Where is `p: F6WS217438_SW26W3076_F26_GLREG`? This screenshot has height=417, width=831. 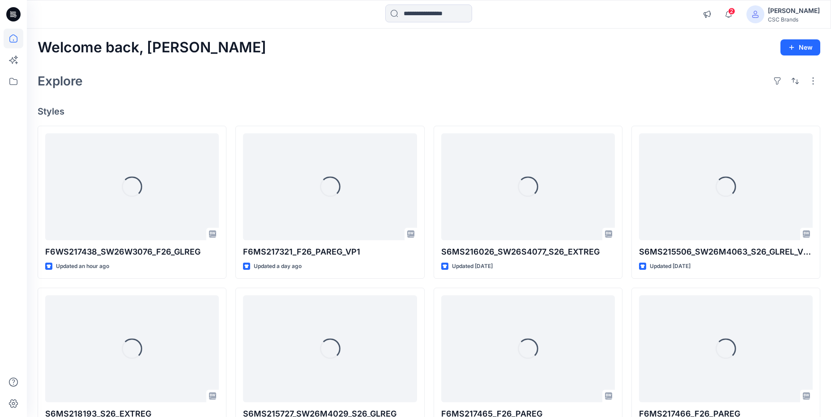
p: F6WS217438_SW26W3076_F26_GLREG is located at coordinates (132, 252).